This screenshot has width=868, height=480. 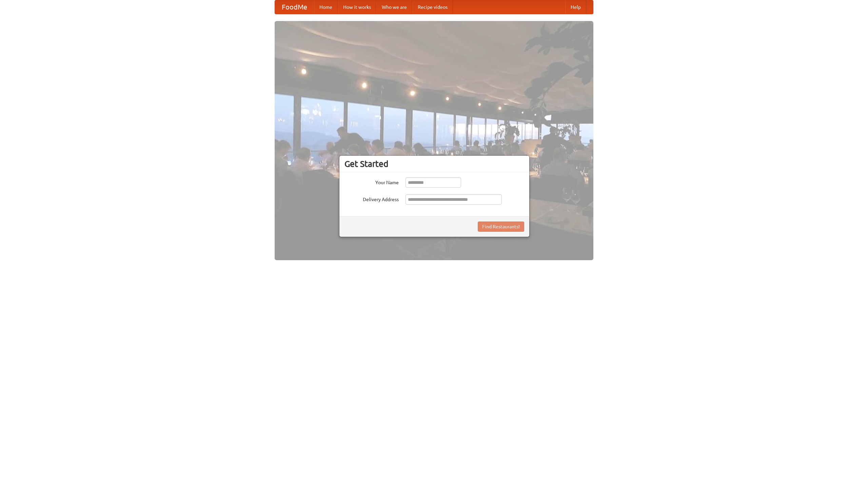 I want to click on label: Your Name, so click(x=371, y=182).